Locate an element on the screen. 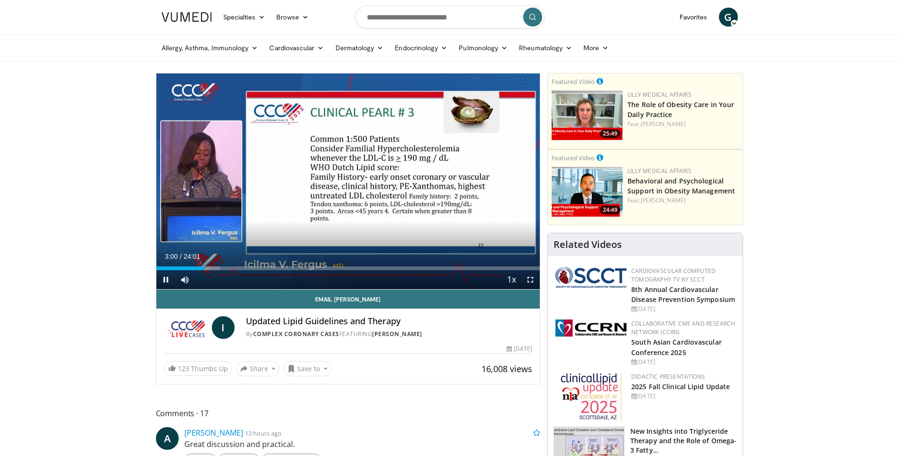  a: 2025 Fall Clinical Lipid Update is located at coordinates (681, 386).